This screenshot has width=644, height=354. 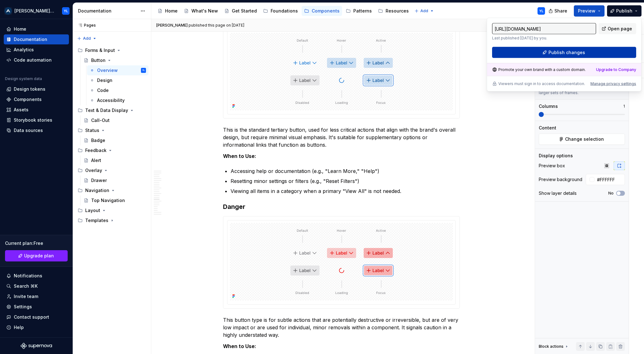 What do you see at coordinates (32, 60) in the screenshot?
I see `div: Code automation` at bounding box center [32, 60].